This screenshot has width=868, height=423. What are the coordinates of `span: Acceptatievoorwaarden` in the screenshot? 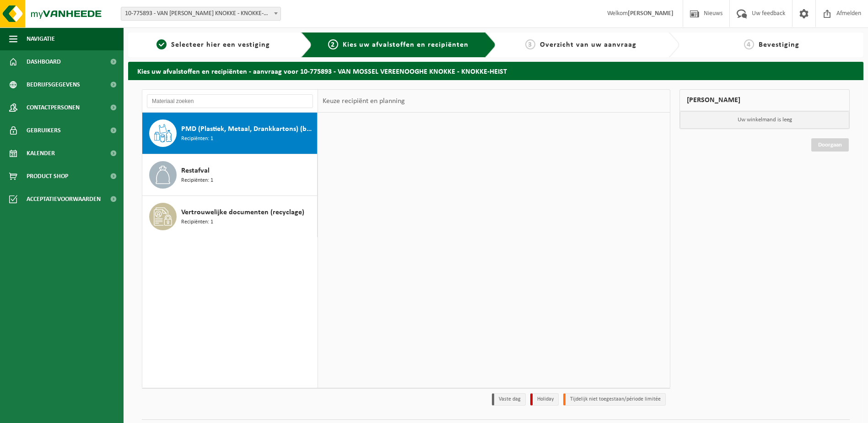 It's located at (64, 199).